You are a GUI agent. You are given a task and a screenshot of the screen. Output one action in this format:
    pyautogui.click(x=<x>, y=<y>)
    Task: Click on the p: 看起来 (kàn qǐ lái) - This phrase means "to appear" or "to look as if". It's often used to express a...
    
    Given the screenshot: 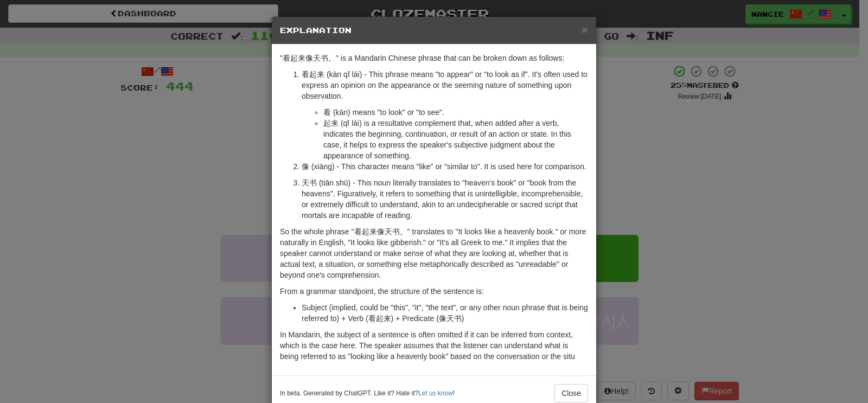 What is the action you would take?
    pyautogui.click(x=445, y=85)
    